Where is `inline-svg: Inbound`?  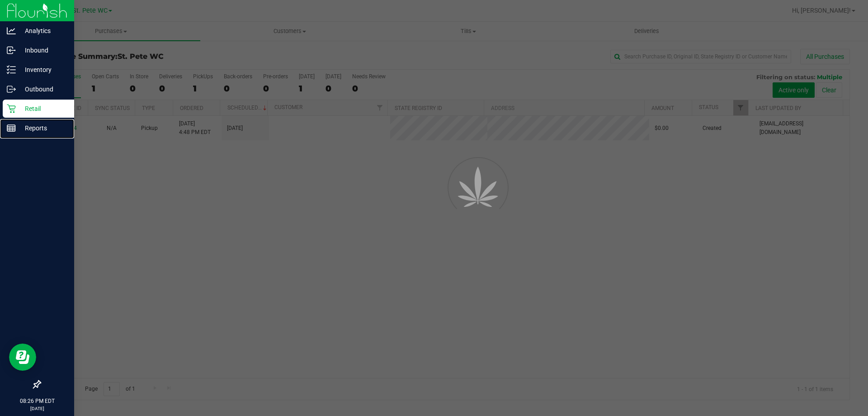
inline-svg: Inbound is located at coordinates (11, 50).